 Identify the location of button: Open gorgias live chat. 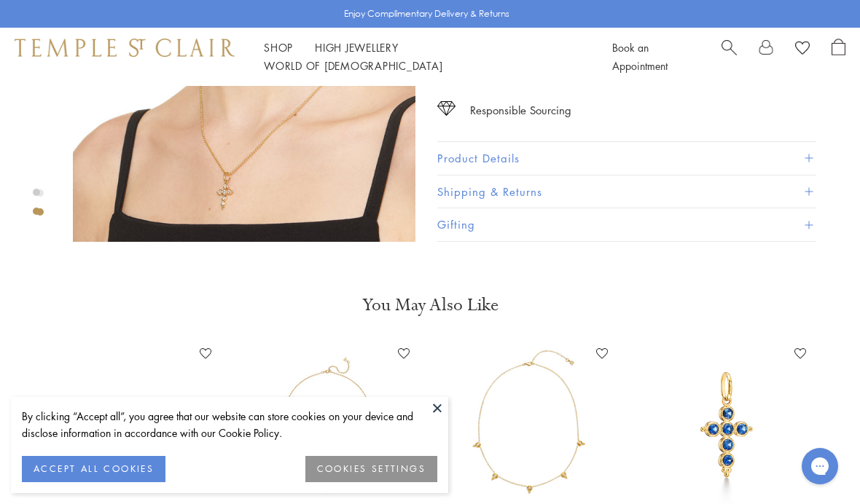
(26, 23).